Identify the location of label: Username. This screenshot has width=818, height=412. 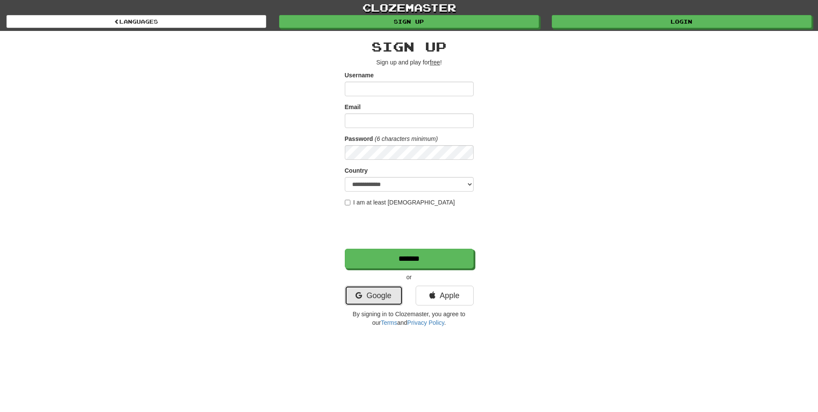
(359, 75).